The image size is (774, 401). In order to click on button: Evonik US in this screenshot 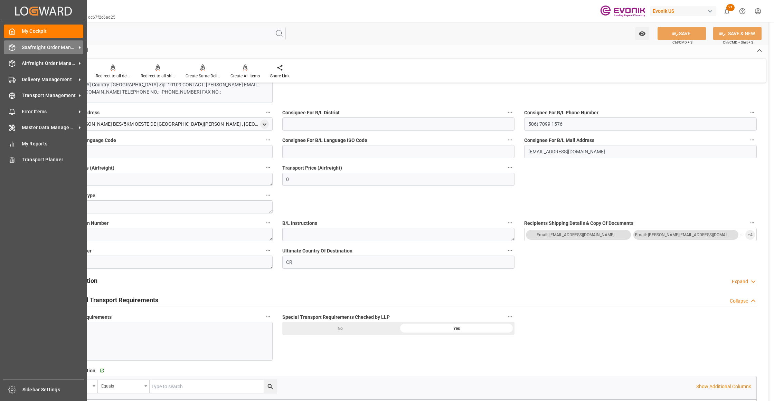, I will do `click(684, 11)`.